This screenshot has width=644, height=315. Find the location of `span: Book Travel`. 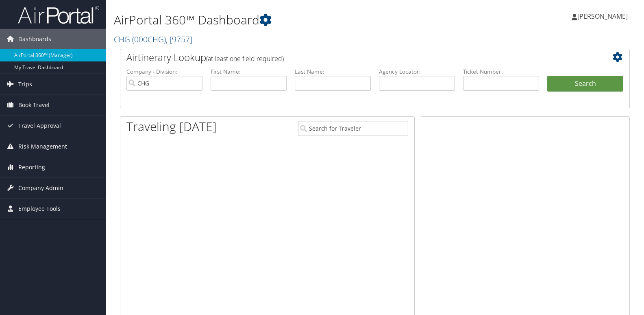

span: Book Travel is located at coordinates (34, 105).